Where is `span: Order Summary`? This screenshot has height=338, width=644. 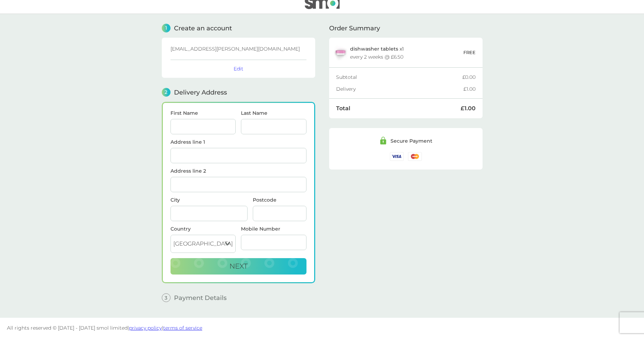
span: Order Summary is located at coordinates (355, 28).